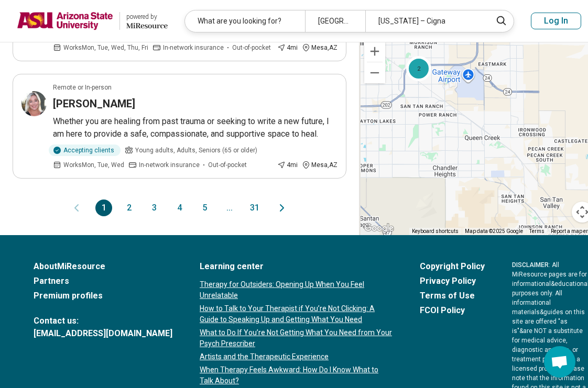 The width and height of the screenshot is (588, 388). I want to click on a: How to Talk to Your Therapist if You’re Not Clicking: A Guide to Speaking Up and Getting What You..., so click(296, 314).